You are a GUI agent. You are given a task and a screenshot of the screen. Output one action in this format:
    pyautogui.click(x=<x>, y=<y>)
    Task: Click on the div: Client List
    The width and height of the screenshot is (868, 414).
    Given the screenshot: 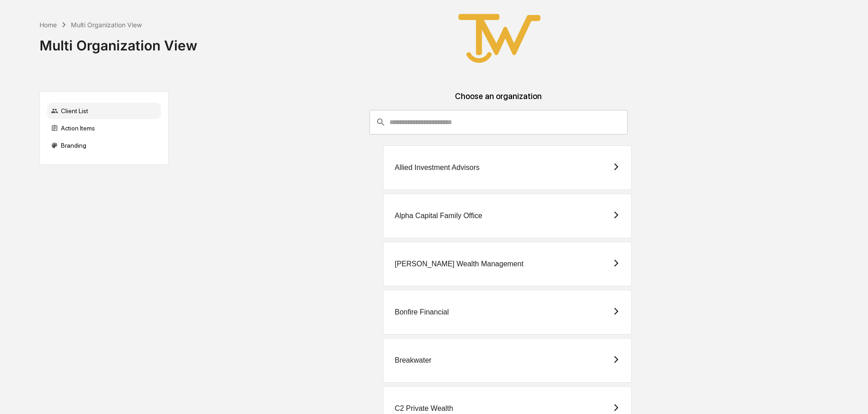 What is the action you would take?
    pyautogui.click(x=104, y=111)
    